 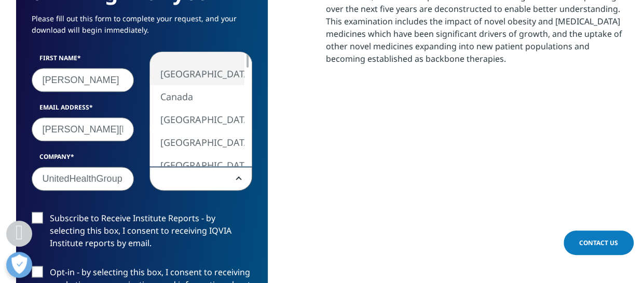 What do you see at coordinates (142, 233) in the screenshot?
I see `label: Subscribe to Receive Institute Reports - by selecting this box, I consent to receiving IQVIA Inst...` at bounding box center [142, 233].